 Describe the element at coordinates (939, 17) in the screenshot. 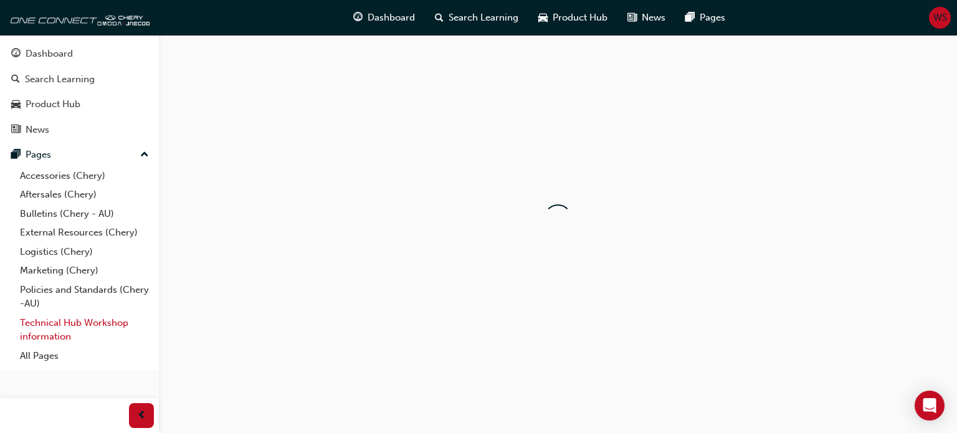

I see `button: WS` at that location.